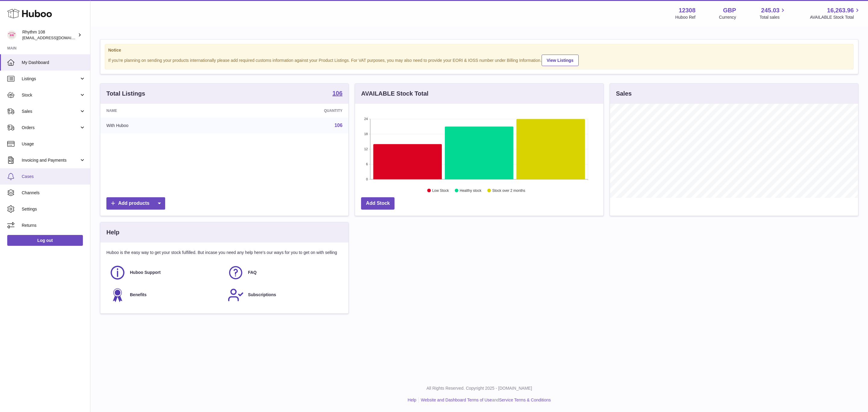 The image size is (868, 412). Describe the element at coordinates (509, 190) in the screenshot. I see `text: Stock over 2 months` at that location.